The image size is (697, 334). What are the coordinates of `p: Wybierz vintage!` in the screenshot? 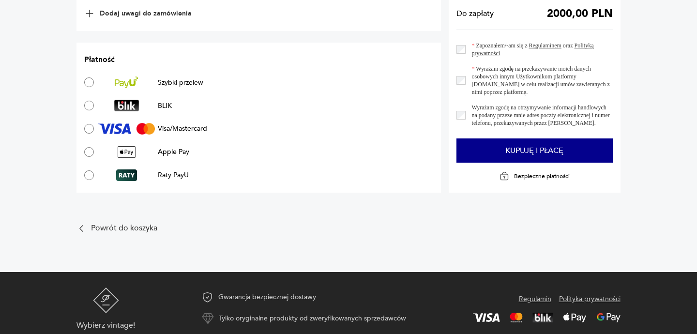 It's located at (106, 325).